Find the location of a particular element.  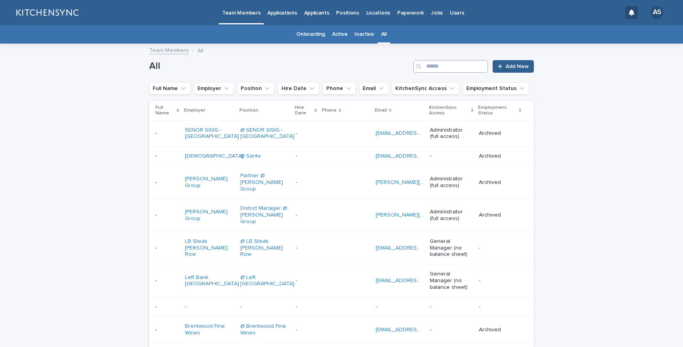

a: Onboarding is located at coordinates (311, 34).